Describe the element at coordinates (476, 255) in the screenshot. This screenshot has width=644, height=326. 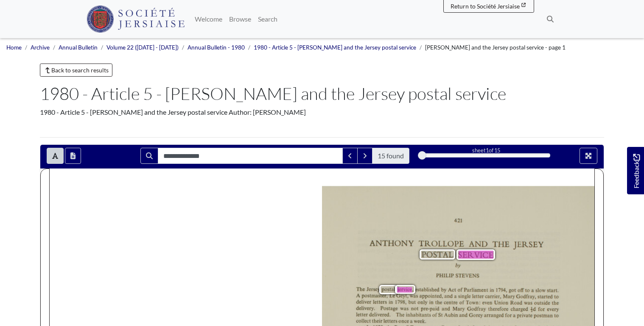
I see `span: SERVICE` at that location.